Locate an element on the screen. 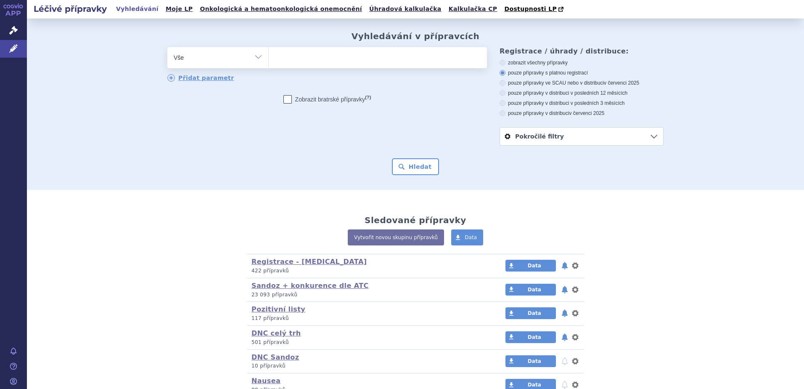 The height and width of the screenshot is (389, 804). a: DNC Sandoz is located at coordinates (275, 357).